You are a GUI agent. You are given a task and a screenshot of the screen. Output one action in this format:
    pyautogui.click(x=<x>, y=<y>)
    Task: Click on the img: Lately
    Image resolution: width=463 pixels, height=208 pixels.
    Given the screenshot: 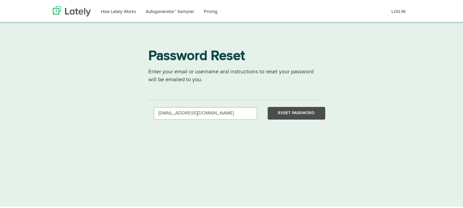 What is the action you would take?
    pyautogui.click(x=72, y=10)
    